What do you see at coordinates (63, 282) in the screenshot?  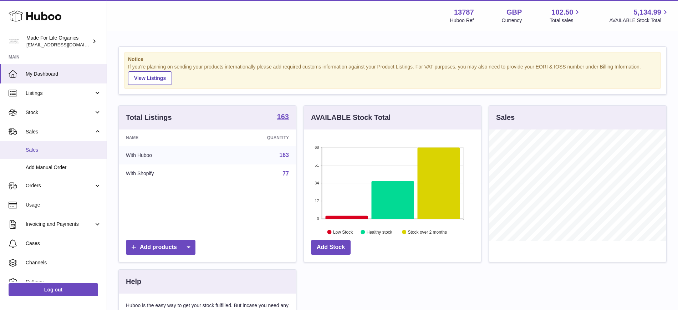 I see `span: Settings` at bounding box center [63, 282].